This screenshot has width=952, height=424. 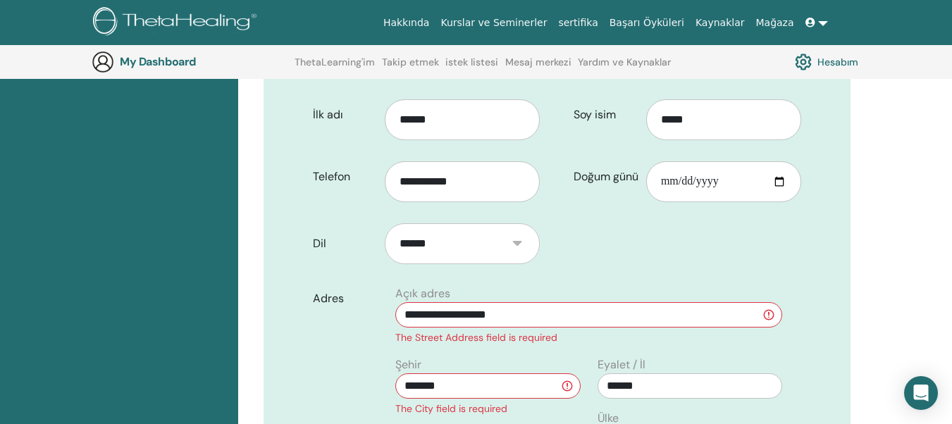 What do you see at coordinates (408, 365) in the screenshot?
I see `label: Şehir` at bounding box center [408, 365].